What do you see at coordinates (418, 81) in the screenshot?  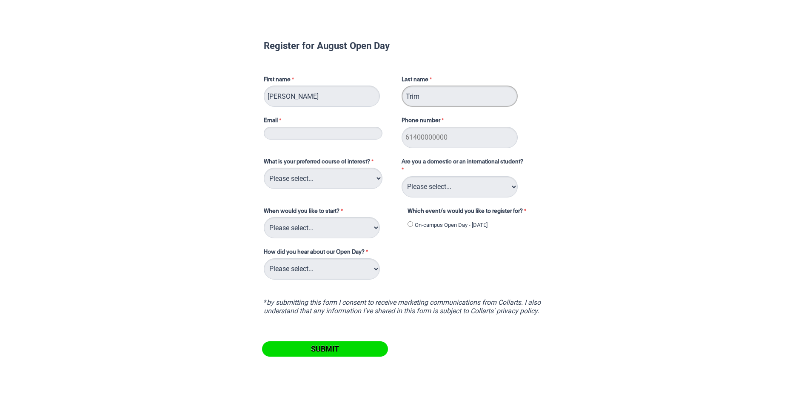 I see `label: Last name` at bounding box center [418, 81].